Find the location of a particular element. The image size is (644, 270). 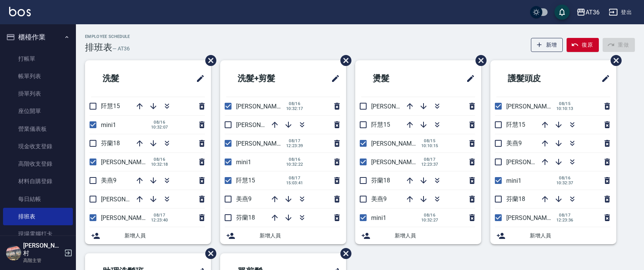

div: AT36 is located at coordinates (592, 12).